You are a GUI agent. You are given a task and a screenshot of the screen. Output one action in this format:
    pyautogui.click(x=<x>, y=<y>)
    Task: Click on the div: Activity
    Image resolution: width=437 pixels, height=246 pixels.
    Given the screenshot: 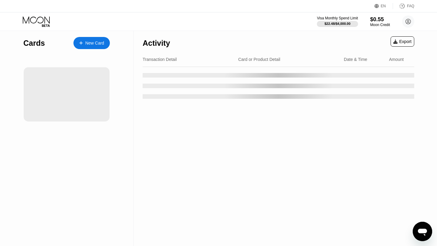 What is the action you would take?
    pyautogui.click(x=156, y=43)
    